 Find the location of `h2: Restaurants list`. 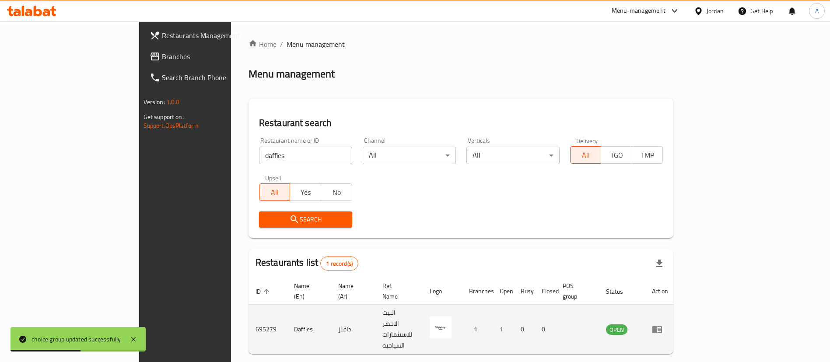

h2: Restaurants list is located at coordinates (307, 263).